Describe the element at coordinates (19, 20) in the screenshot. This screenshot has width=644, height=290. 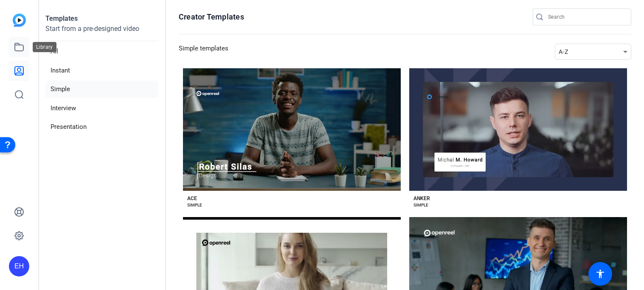
I see `img: blue-gradient.svg` at that location.